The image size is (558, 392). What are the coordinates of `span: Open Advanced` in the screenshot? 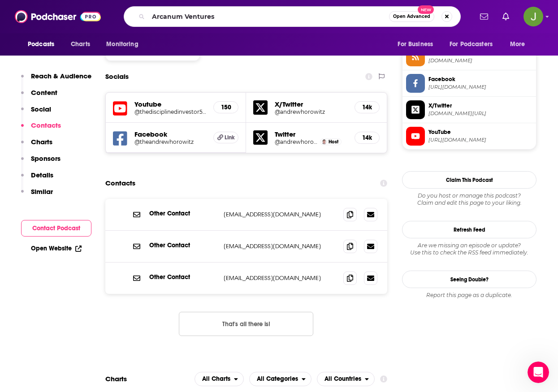 It's located at (411, 17).